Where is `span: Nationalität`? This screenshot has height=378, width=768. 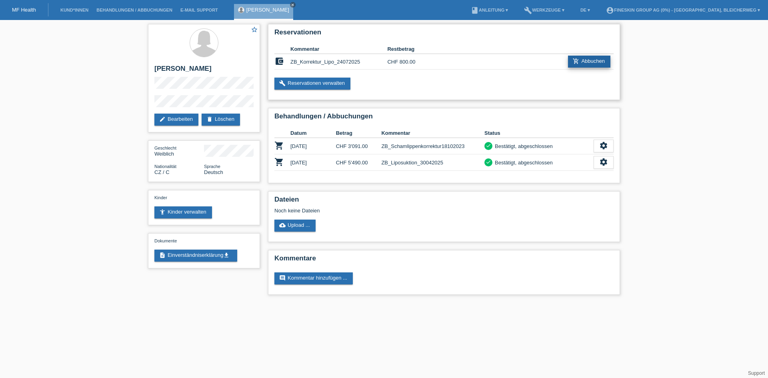
span: Nationalität is located at coordinates (165, 166).